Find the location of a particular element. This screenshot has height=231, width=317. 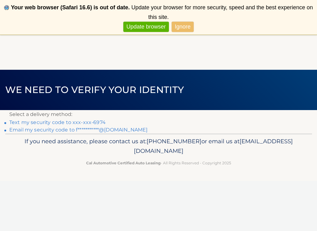

span: Update your browser for more security, speed and the best experience on this site. is located at coordinates (222, 12).